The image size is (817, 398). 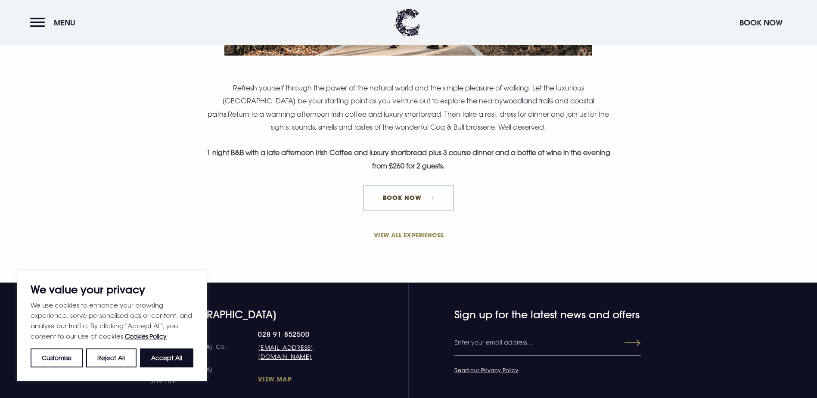 I want to click on p: We value your privacy, so click(x=112, y=290).